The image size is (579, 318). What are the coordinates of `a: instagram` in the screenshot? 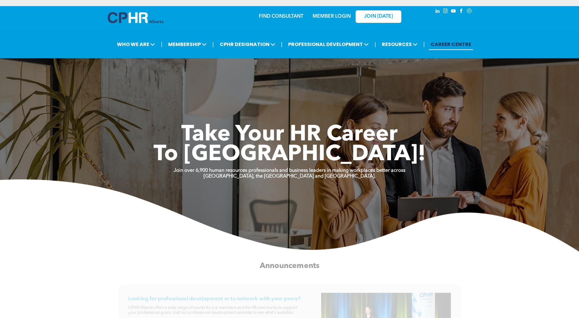 It's located at (445, 12).